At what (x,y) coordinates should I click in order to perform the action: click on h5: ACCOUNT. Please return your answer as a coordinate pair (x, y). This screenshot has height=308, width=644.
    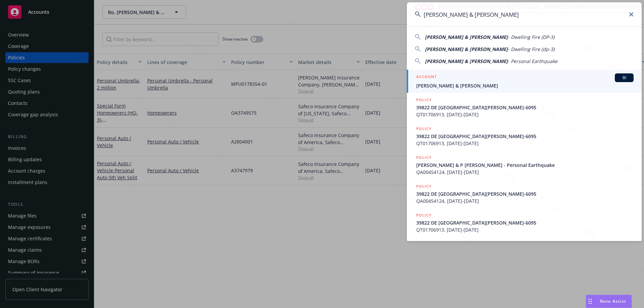
    Looking at the image, I should click on (426, 78).